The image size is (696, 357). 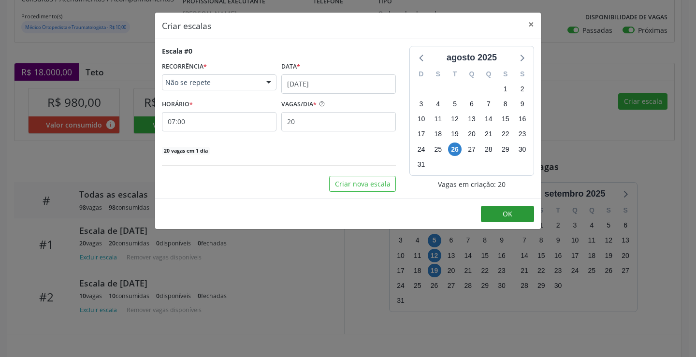 I want to click on span: sábado, 30 de agosto de 2025, so click(x=523, y=149).